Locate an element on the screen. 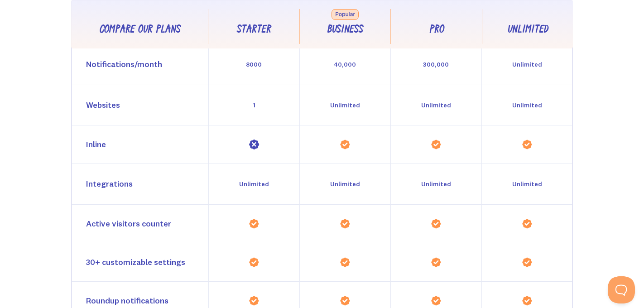 The height and width of the screenshot is (308, 644). div: 40,000 is located at coordinates (345, 64).